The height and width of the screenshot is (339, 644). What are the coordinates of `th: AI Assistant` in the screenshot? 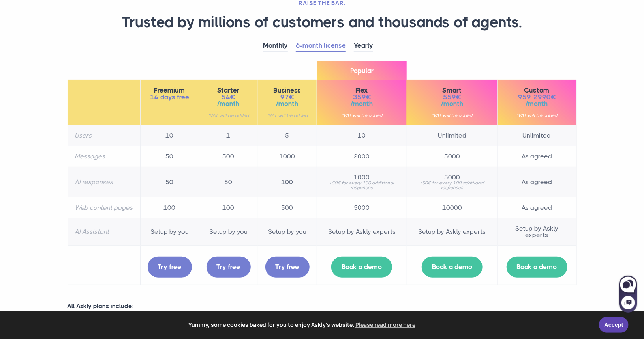 It's located at (104, 232).